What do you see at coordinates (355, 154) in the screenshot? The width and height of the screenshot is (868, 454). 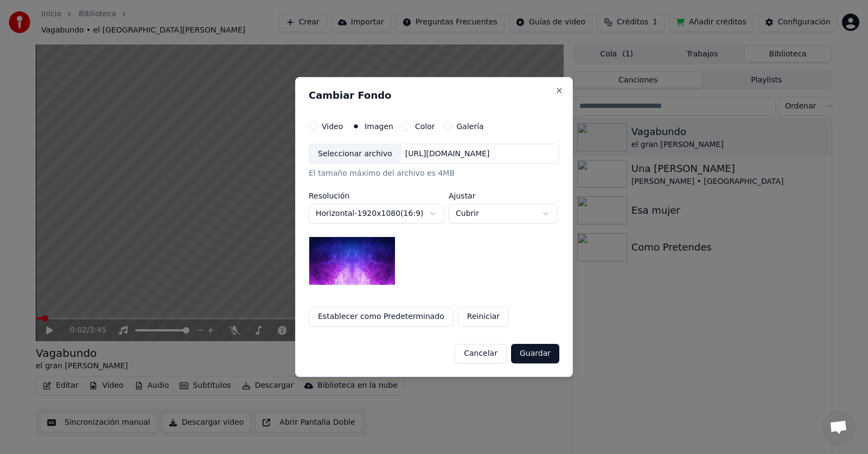 I see `div: Seleccionar archivo` at bounding box center [355, 154].